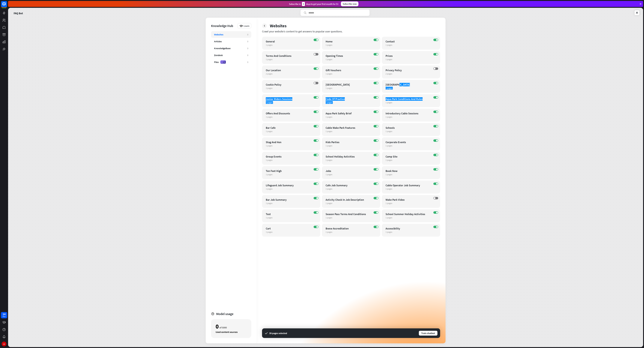  What do you see at coordinates (18, 13) in the screenshot?
I see `a: FAQ Bot` at bounding box center [18, 13].